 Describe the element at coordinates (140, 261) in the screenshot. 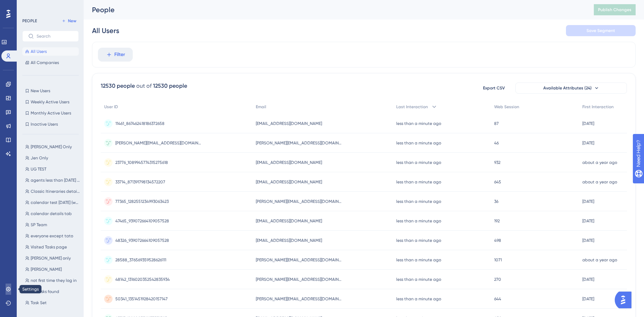

I see `span: 28588_376569359528626111` at that location.